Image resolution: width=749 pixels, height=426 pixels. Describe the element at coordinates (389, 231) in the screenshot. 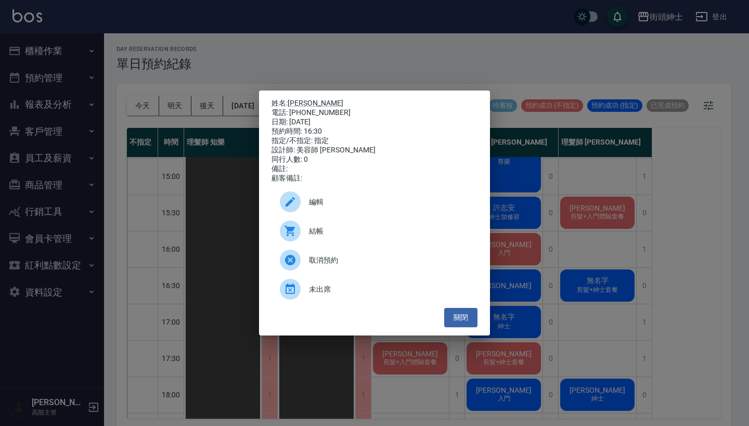

I see `span: 結帳` at that location.